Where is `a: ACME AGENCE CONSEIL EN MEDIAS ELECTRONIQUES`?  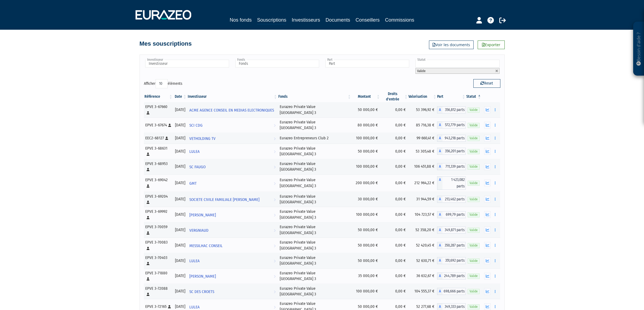
a: ACME AGENCE CONSEIL EN MEDIAS ELECTRONIQUES is located at coordinates (232, 110).